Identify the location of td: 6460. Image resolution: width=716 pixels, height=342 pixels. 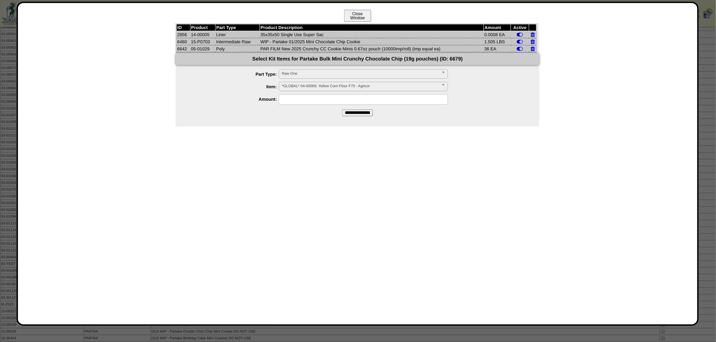
(183, 42).